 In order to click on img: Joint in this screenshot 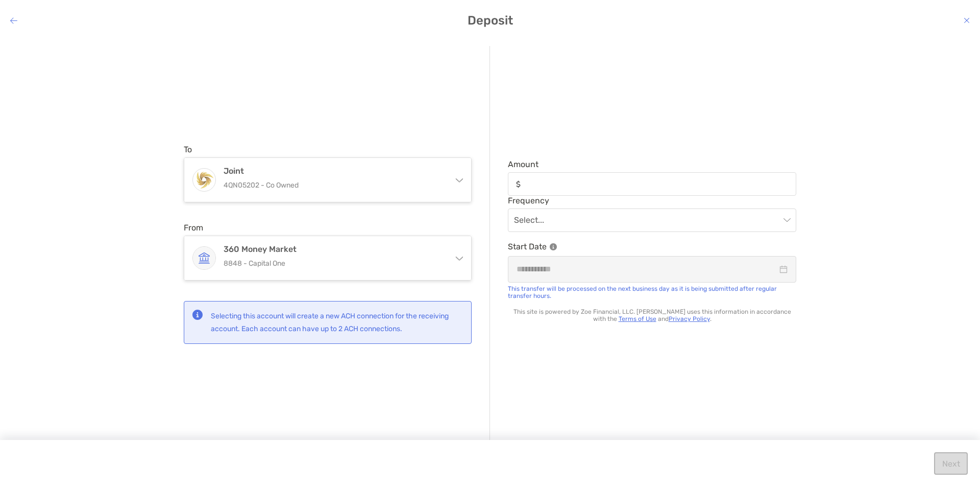, I will do `click(204, 180)`.